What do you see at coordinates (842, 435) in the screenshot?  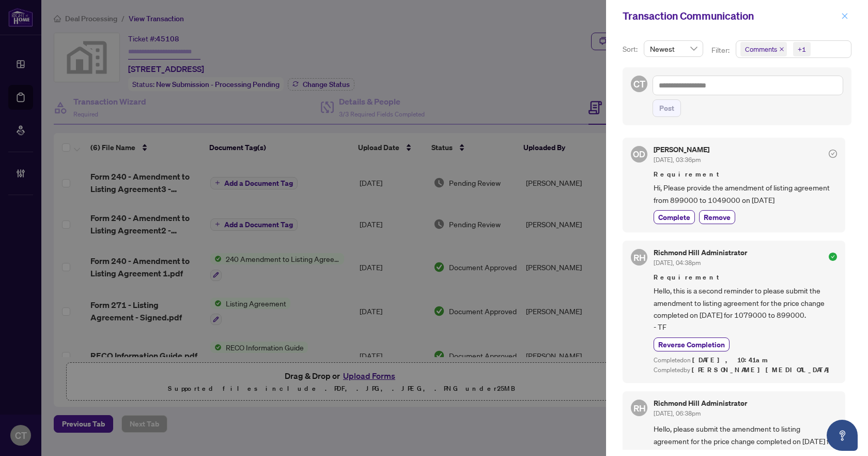 I see `button: Open asap` at bounding box center [842, 435].